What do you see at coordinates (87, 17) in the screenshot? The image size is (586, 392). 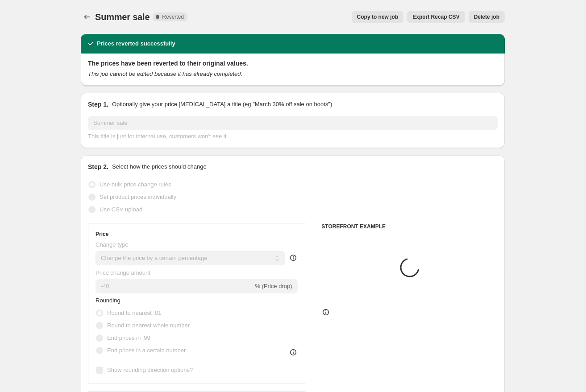 I see `button: Price change jobs` at bounding box center [87, 17].